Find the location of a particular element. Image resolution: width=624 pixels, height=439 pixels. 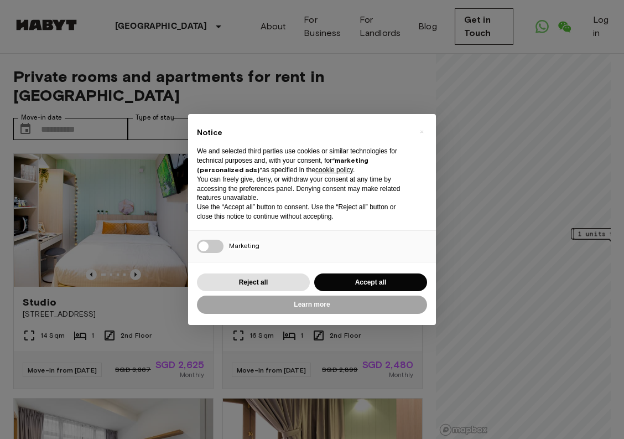

p: Use the “Accept all” button to consent. Use the “Reject all” button or close this notice to conti... is located at coordinates (303, 212).